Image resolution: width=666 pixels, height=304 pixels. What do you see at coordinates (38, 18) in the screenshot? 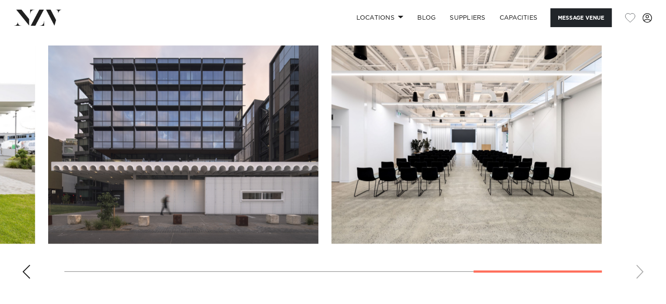
I see `img: nzv-logo.png` at bounding box center [38, 18].